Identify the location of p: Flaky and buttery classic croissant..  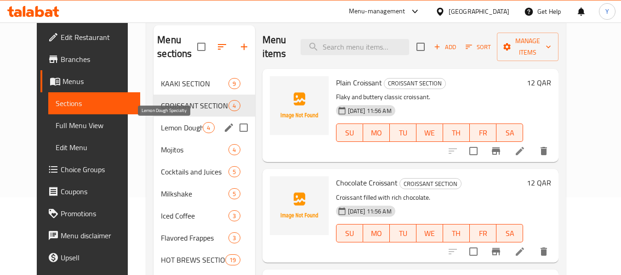
(430, 97).